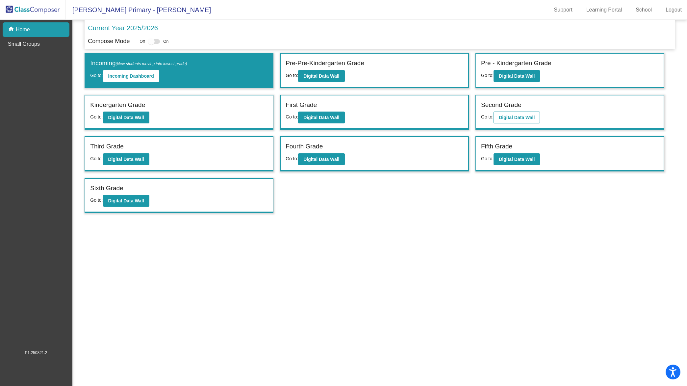  What do you see at coordinates (107, 146) in the screenshot?
I see `label: Third Grade` at bounding box center [107, 146].